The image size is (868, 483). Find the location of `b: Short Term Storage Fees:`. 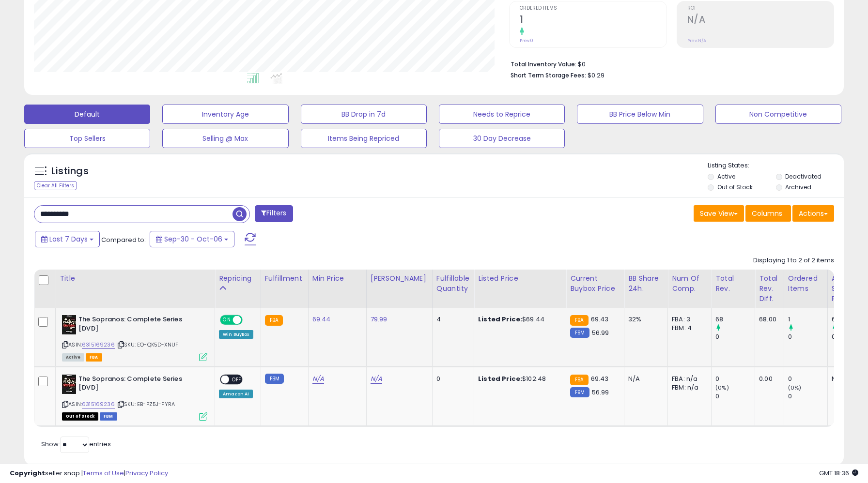

b: Short Term Storage Fees: is located at coordinates (548, 75).